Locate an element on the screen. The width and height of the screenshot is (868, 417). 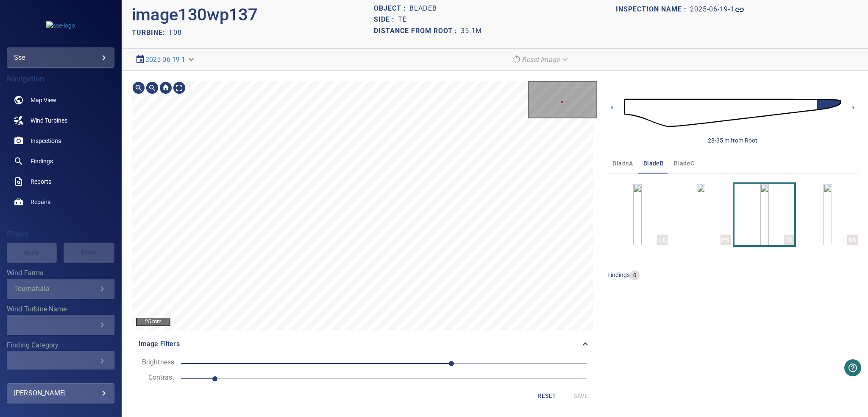
span: findings is located at coordinates (618, 275).